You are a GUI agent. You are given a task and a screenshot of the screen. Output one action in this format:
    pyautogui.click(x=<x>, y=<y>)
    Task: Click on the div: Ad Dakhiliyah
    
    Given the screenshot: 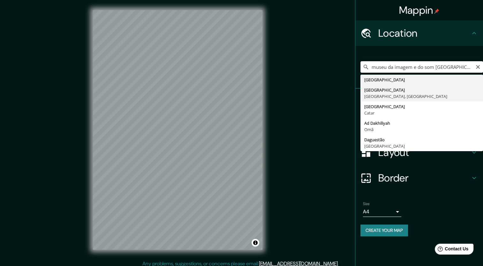 What is the action you would take?
    pyautogui.click(x=422, y=123)
    